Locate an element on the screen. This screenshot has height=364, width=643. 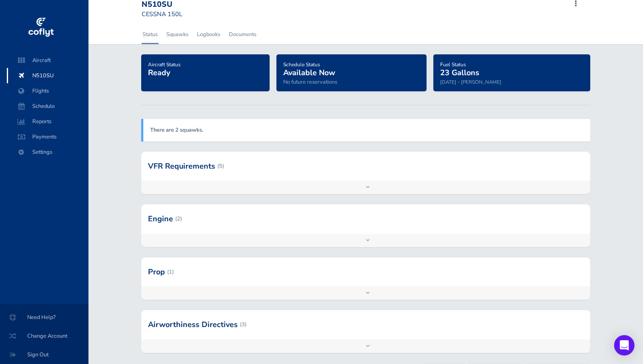
span: 23 Gallons is located at coordinates (460, 73).